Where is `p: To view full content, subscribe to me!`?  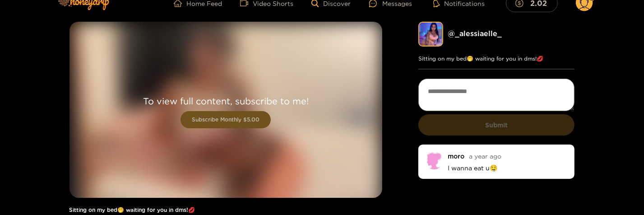 p: To view full content, subscribe to me! is located at coordinates (226, 101).